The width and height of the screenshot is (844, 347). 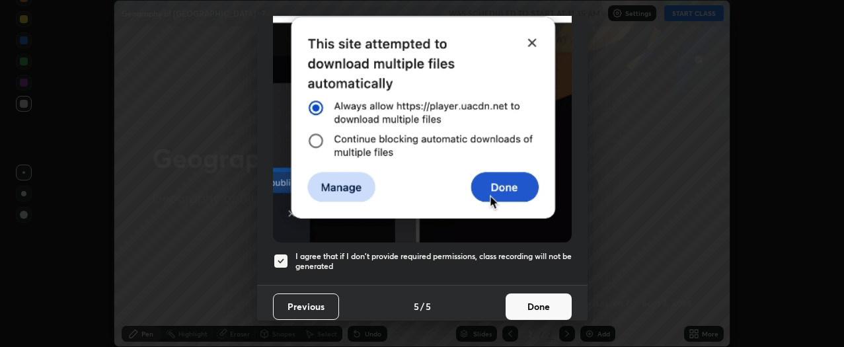 I want to click on button: Previous, so click(x=306, y=307).